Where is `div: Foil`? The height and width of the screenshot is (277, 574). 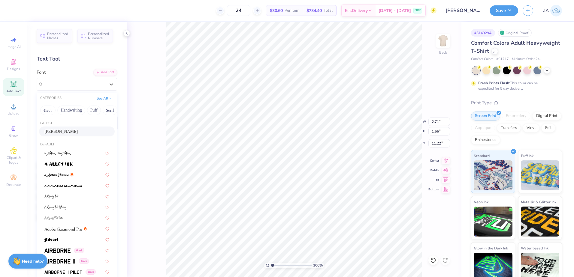 div: Foil is located at coordinates (548, 128).